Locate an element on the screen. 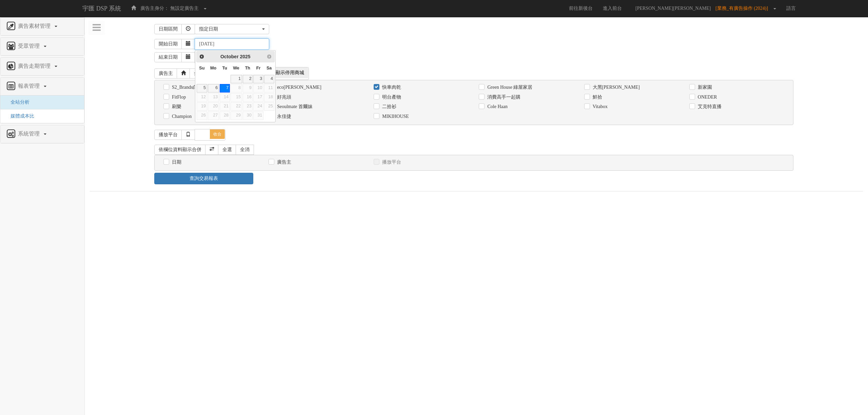  span: Friday is located at coordinates (258, 68).